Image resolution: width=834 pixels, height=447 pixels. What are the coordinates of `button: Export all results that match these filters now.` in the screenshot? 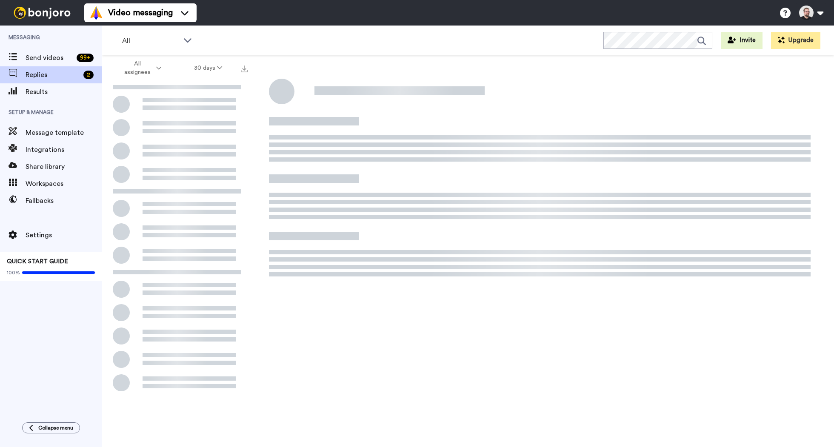 It's located at (244, 68).